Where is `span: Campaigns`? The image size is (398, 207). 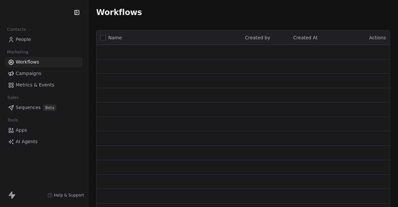 span: Campaigns is located at coordinates (28, 73).